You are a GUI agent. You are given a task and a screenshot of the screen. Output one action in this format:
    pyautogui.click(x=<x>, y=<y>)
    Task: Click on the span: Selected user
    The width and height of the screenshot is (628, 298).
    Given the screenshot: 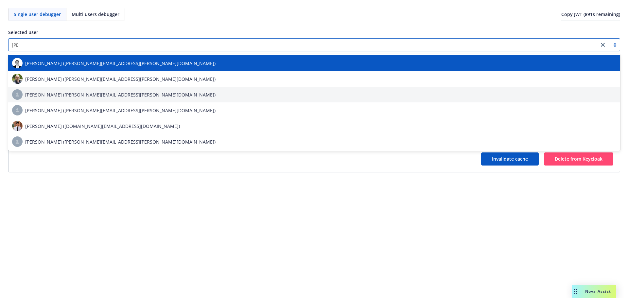 What is the action you would take?
    pyautogui.click(x=23, y=32)
    